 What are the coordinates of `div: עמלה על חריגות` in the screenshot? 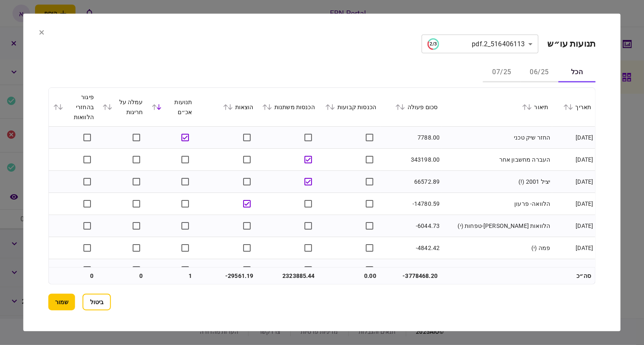 It's located at (123, 107).